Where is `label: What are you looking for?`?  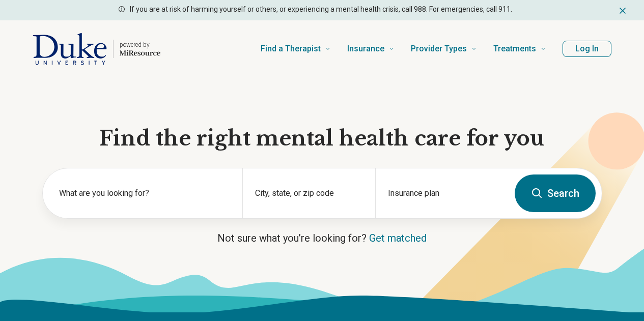
label: What are you looking for? is located at coordinates (145, 194).